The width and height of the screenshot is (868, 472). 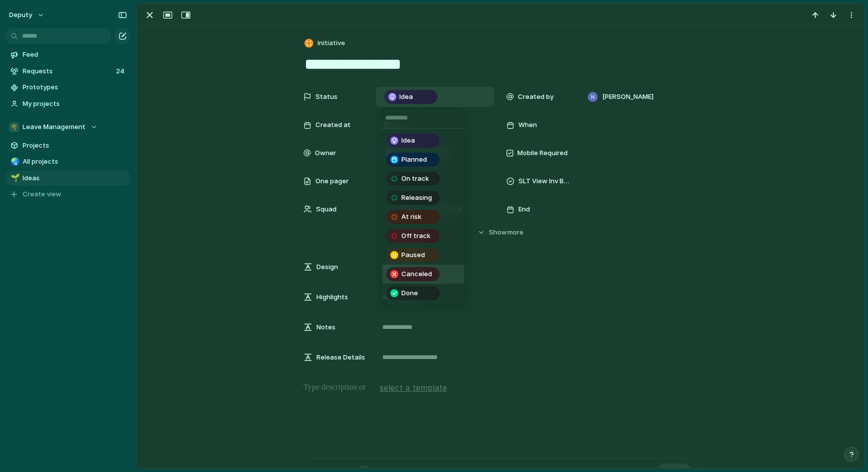 What do you see at coordinates (411, 217) in the screenshot?
I see `span: At risk` at bounding box center [411, 217].